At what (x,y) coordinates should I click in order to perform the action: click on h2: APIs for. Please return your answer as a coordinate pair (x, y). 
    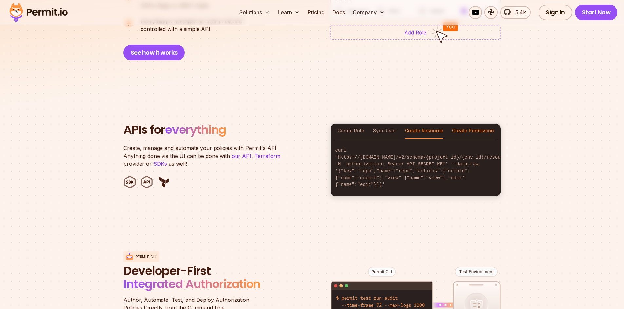
    Looking at the image, I should click on (223, 130).